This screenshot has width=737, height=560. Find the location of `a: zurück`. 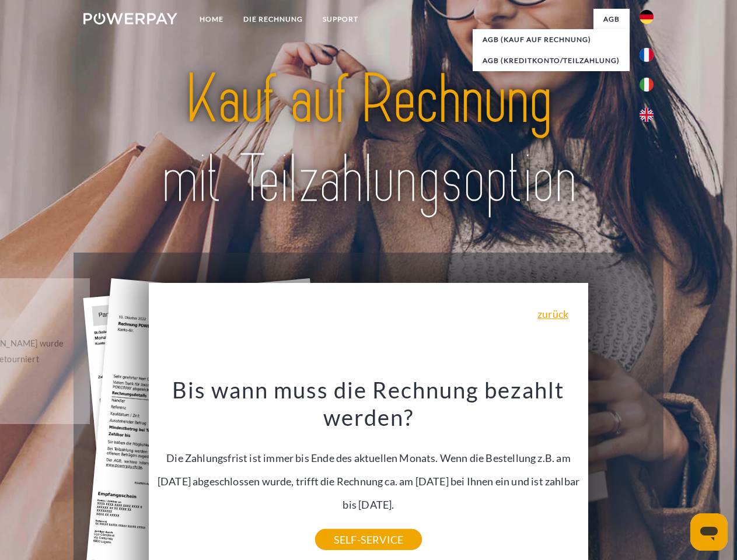

a: zurück is located at coordinates (553, 313).